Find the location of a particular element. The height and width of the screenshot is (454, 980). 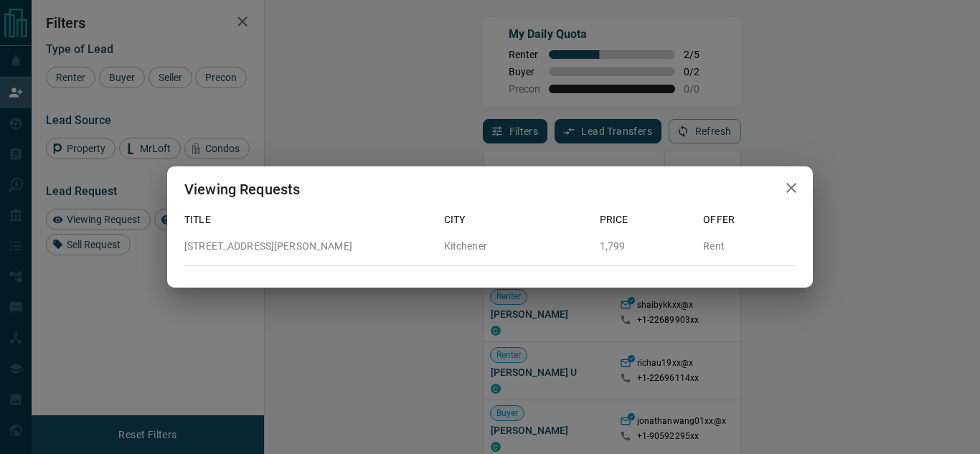

p: City is located at coordinates (516, 220).